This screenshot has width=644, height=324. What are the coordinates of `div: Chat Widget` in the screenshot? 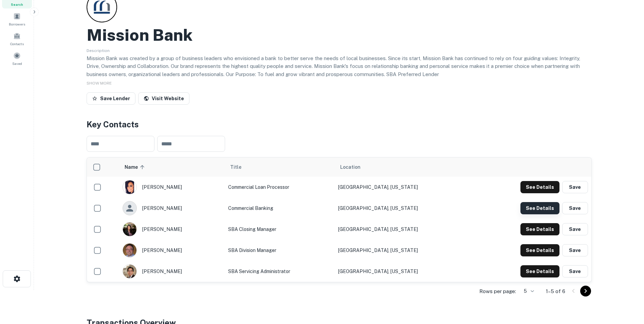 It's located at (627, 286).